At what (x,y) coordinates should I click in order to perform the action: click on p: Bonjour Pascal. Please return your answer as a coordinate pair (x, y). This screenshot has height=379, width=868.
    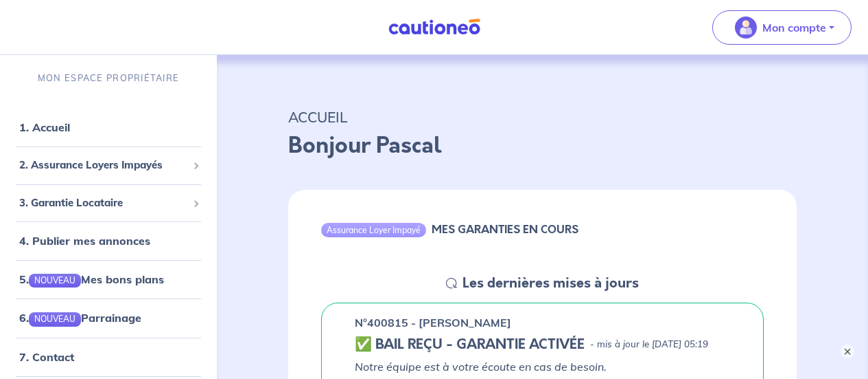
    Looking at the image, I should click on (542, 146).